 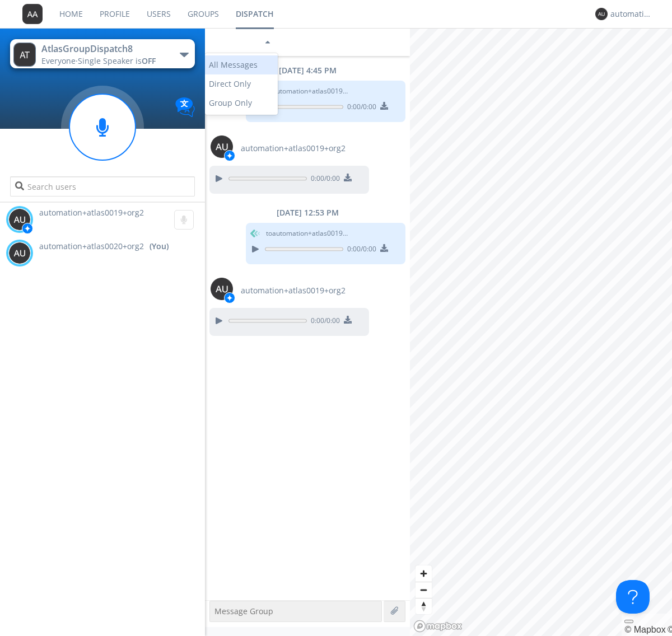 What do you see at coordinates (148, 61) in the screenshot?
I see `span: OFF` at bounding box center [148, 61].